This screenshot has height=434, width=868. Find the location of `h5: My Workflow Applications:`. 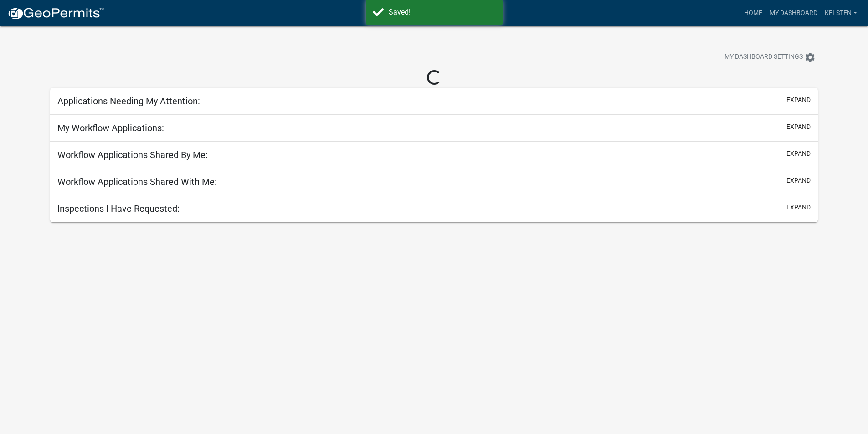

h5: My Workflow Applications: is located at coordinates (110, 128).